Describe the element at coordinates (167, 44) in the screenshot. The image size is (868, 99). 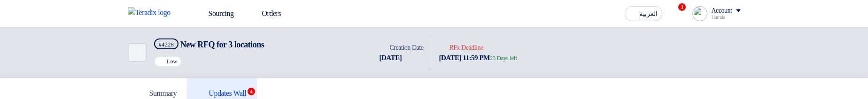
I see `div: #4228` at that location.